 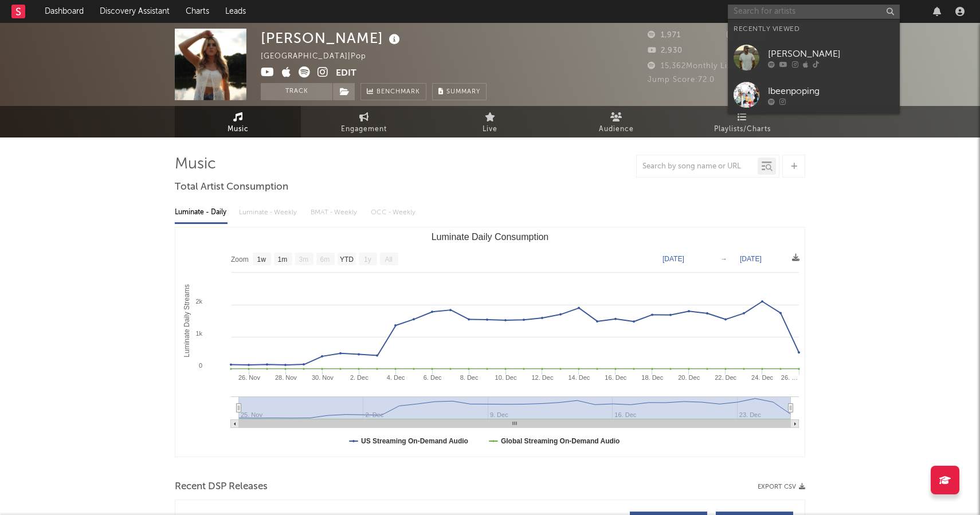 What do you see at coordinates (490, 342) in the screenshot?
I see `svg: Luminate Daily Consumption` at bounding box center [490, 342].